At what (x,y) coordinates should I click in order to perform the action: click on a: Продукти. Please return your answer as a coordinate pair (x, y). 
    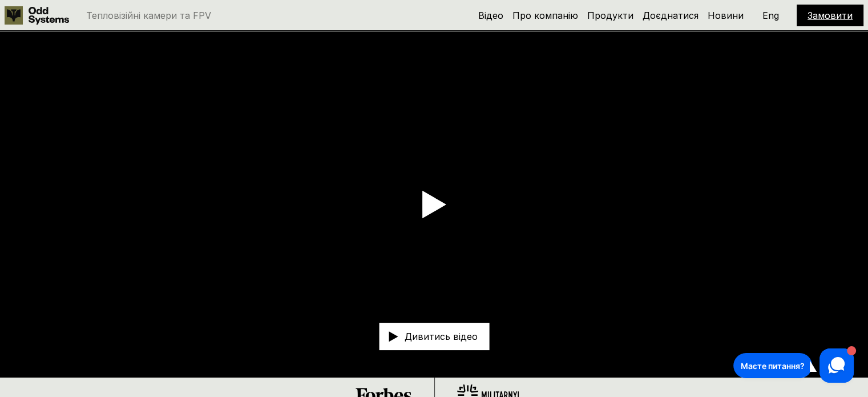
    Looking at the image, I should click on (610, 16).